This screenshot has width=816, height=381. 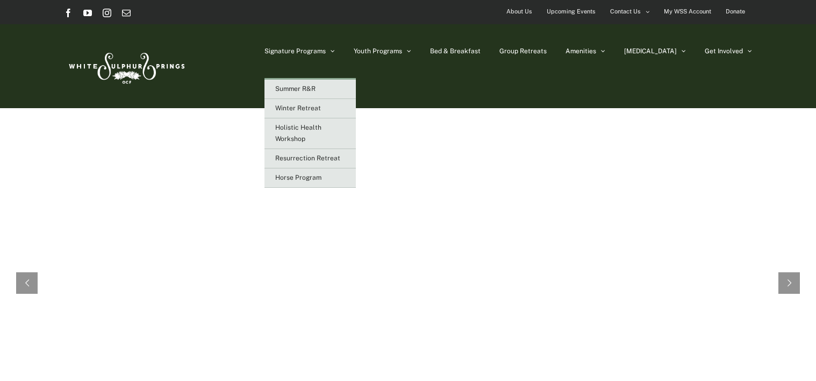 What do you see at coordinates (299, 51) in the screenshot?
I see `a: Signature Programs` at bounding box center [299, 51].